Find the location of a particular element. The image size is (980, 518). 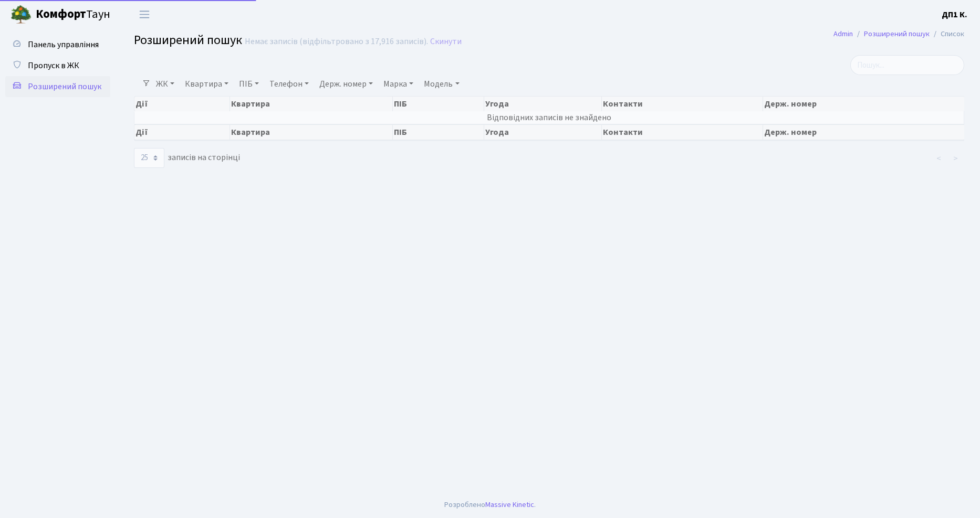

b: Комфорт is located at coordinates (61, 15).